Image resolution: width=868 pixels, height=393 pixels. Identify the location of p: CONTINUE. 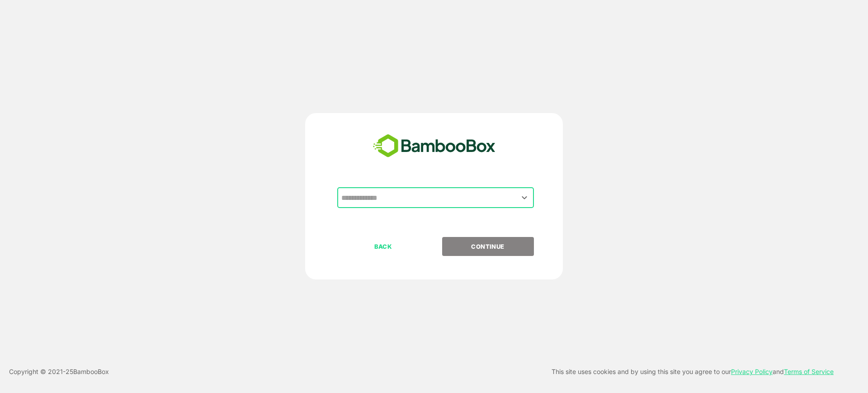
(488, 246).